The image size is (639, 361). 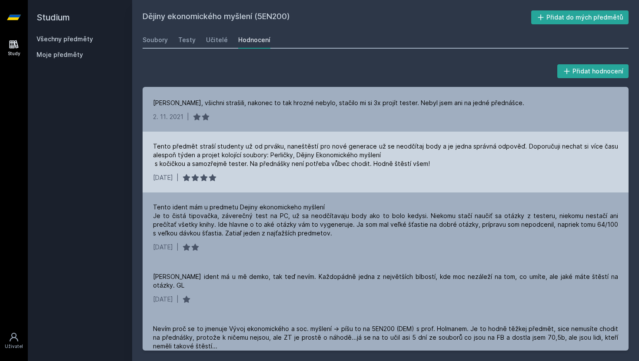 What do you see at coordinates (386, 155) in the screenshot?
I see `div: Tento předmět straší studenty už od prváku, naneštěstí pro nové generace už se neodčítaj body a j...` at bounding box center [386, 155].